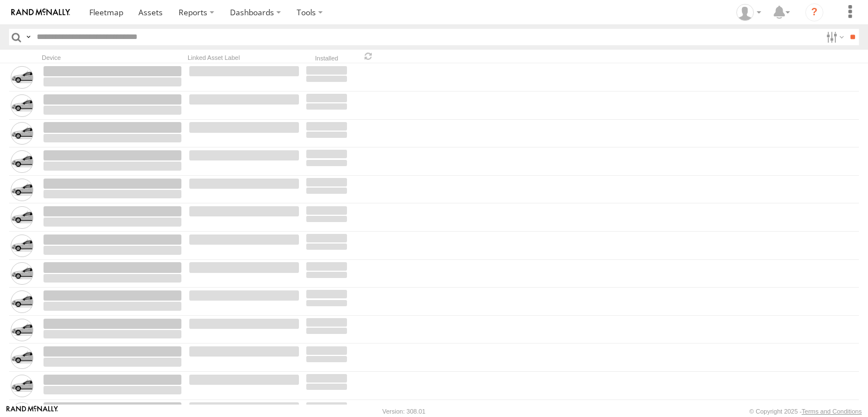  What do you see at coordinates (327, 59) in the screenshot?
I see `div: Installed` at bounding box center [327, 59].